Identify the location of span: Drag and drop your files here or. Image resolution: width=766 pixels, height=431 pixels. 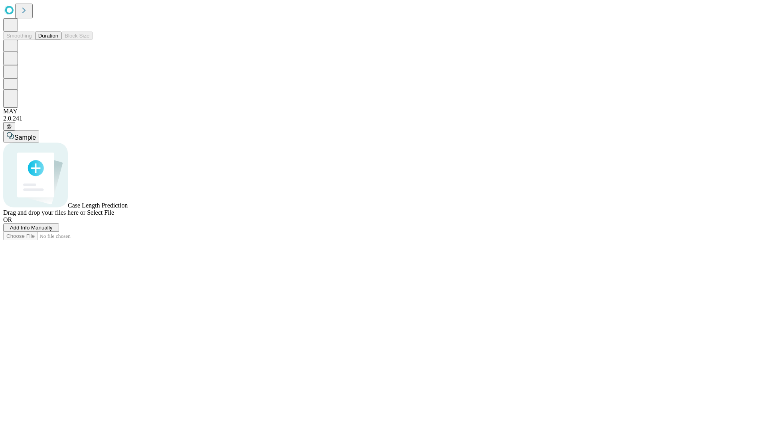
(44, 212).